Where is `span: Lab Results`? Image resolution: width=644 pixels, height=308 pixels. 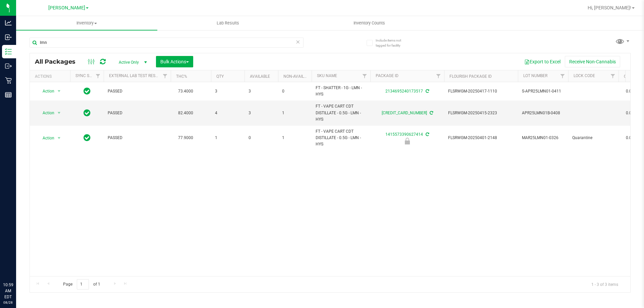 span: Lab Results is located at coordinates (228, 23).